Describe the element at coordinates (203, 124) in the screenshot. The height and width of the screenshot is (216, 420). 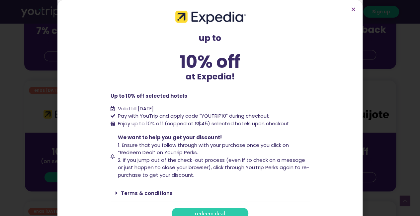
I see `span: Enjoy up to 10% off (capped at S$45) selected hotels upon checkout` at that location.